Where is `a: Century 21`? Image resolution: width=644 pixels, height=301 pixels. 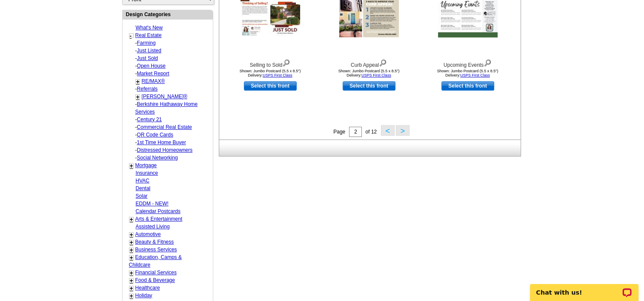 a: Century 21 is located at coordinates (150, 119).